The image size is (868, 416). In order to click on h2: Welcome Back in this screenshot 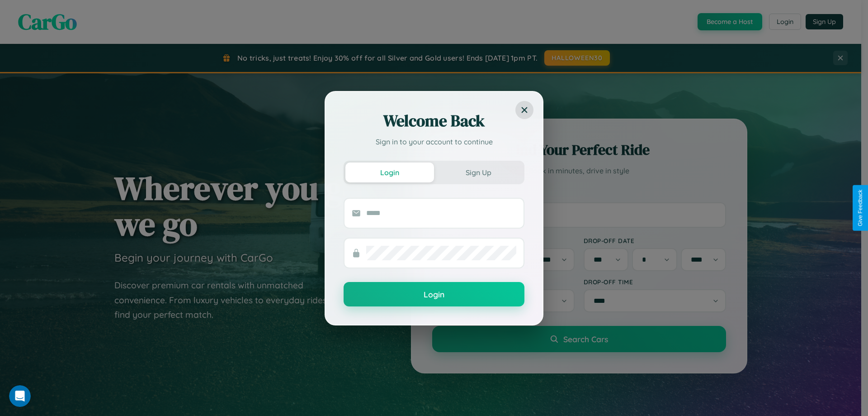, I will do `click(434, 121)`.